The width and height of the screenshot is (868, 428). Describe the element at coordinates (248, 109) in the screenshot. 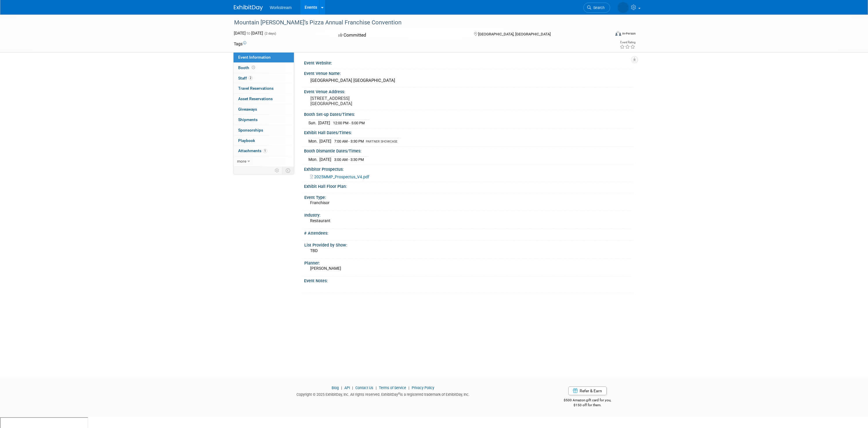

I see `span: Giveaways` at that location.